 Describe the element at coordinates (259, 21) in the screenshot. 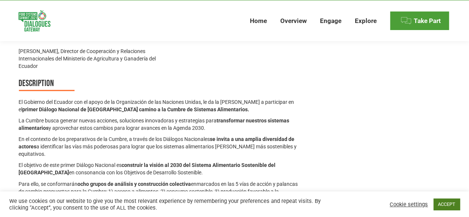

I see `span: Home` at that location.